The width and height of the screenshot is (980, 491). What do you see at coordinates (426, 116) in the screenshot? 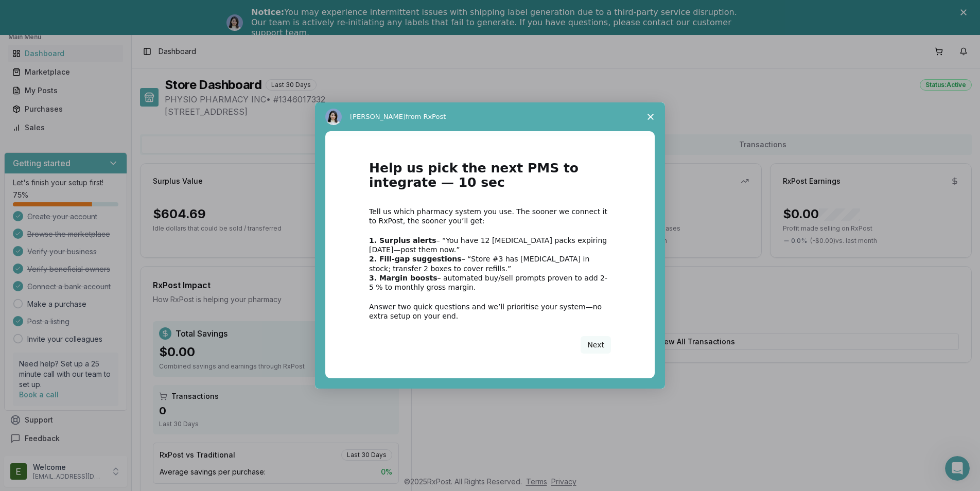
I see `span: from RxPost` at bounding box center [426, 116].